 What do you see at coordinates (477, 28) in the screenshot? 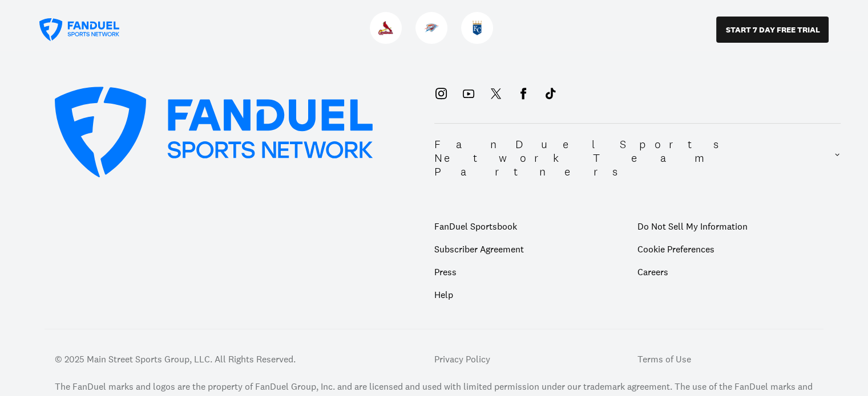
I see `img: Royals` at bounding box center [477, 28].